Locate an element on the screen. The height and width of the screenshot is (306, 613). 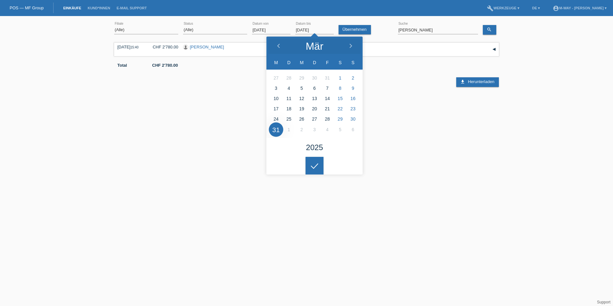
a: Kund*innen is located at coordinates (99, 8).